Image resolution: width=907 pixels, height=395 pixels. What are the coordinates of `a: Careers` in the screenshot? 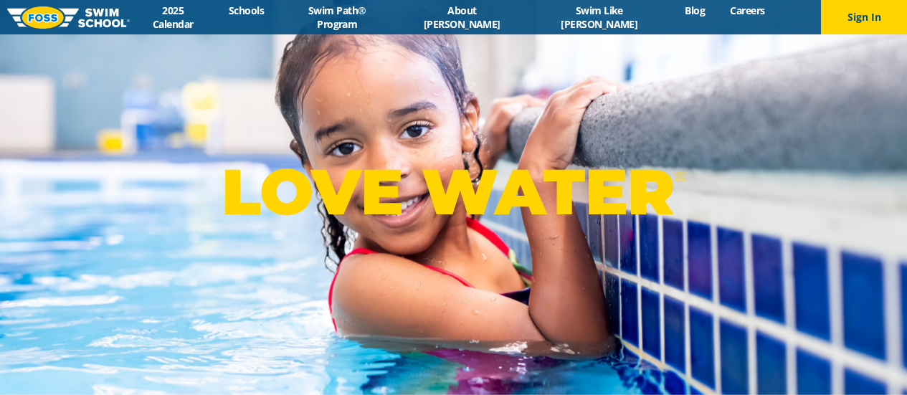 It's located at (747, 10).